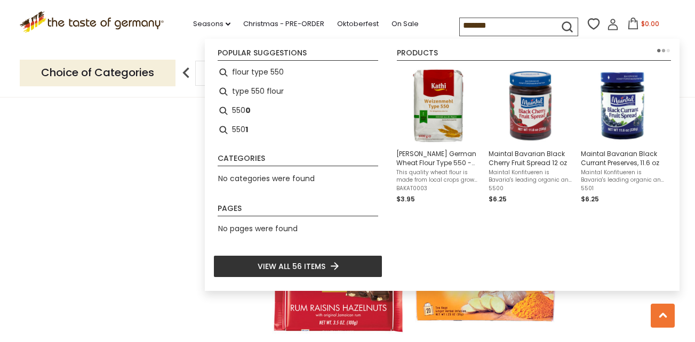  Describe the element at coordinates (298, 161) in the screenshot. I see `li: Categories` at that location.